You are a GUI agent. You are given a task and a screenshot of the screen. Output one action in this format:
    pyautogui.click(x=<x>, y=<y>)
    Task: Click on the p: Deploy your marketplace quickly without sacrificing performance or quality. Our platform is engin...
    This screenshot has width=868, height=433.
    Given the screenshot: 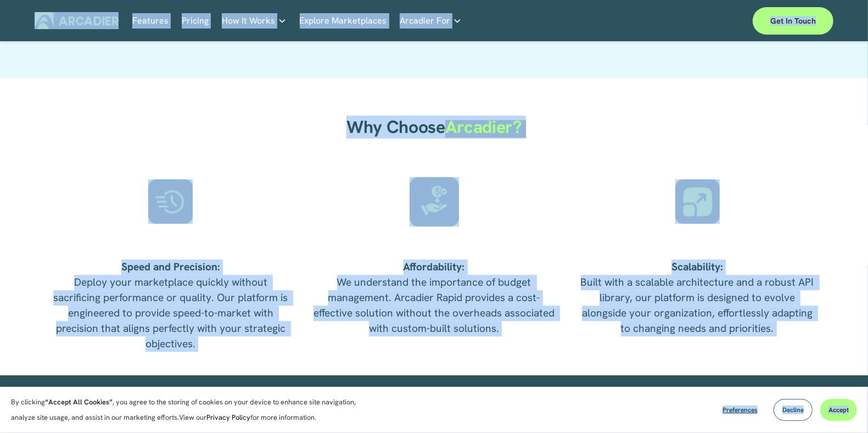 What is the action you would take?
    pyautogui.click(x=171, y=305)
    